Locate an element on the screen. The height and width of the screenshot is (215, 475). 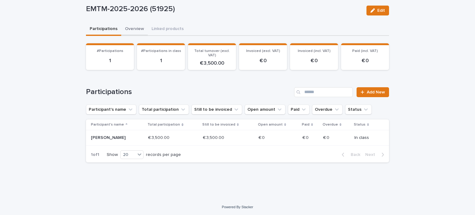
p: Still to be invoiced is located at coordinates (218, 125).